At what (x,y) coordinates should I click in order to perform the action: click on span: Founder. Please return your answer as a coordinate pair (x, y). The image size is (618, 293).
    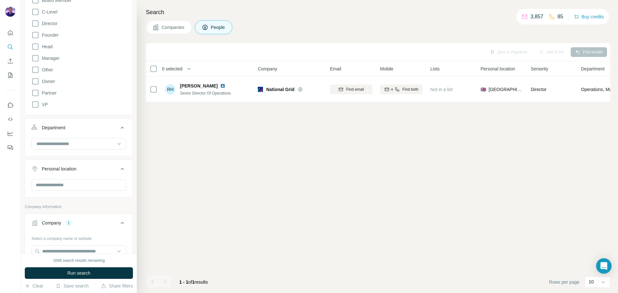
    Looking at the image, I should click on (49, 35).